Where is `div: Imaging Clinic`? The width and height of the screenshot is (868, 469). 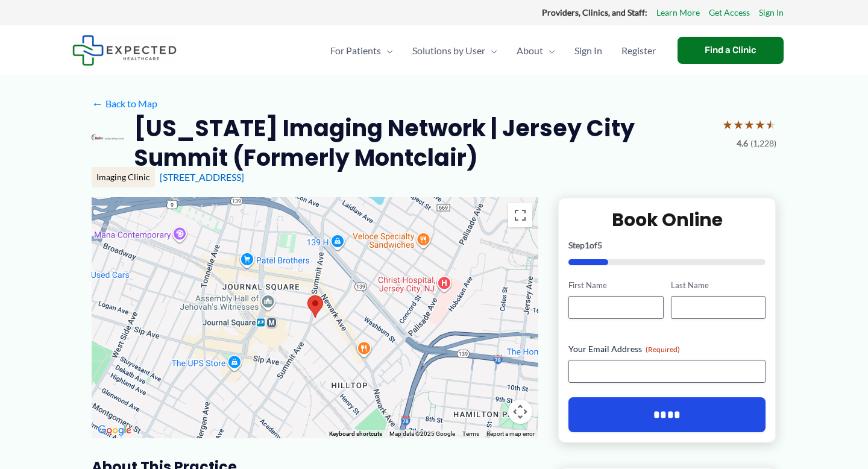
div: Imaging Clinic is located at coordinates (123, 177).